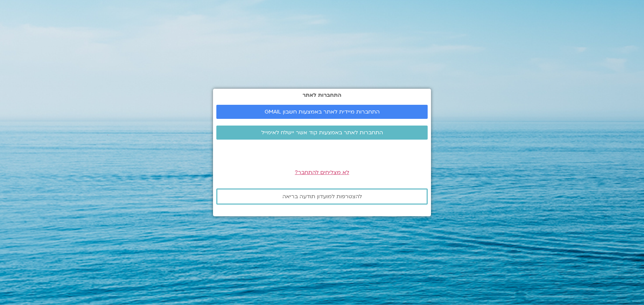  I want to click on span: התחברות מיידית לאתר באמצעות חשבון GMAIL, so click(322, 112).